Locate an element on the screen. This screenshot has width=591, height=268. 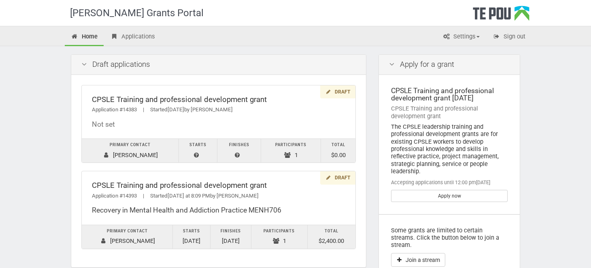
a: Applications is located at coordinates (133, 37).